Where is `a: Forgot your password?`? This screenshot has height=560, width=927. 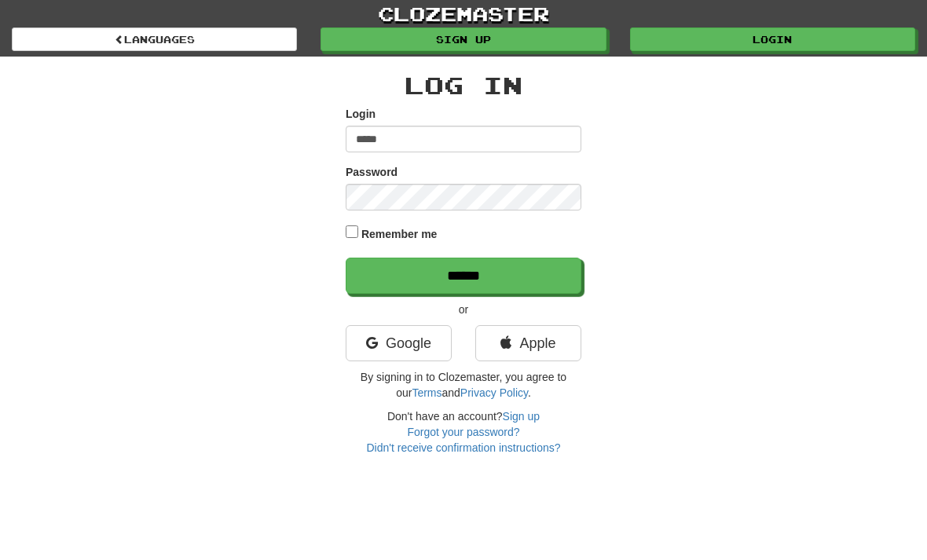
a: Forgot your password? is located at coordinates (463, 432).